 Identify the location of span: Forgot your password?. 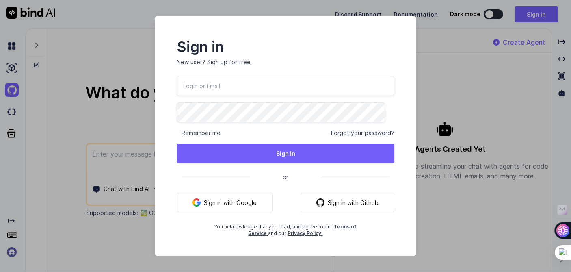
(362, 133).